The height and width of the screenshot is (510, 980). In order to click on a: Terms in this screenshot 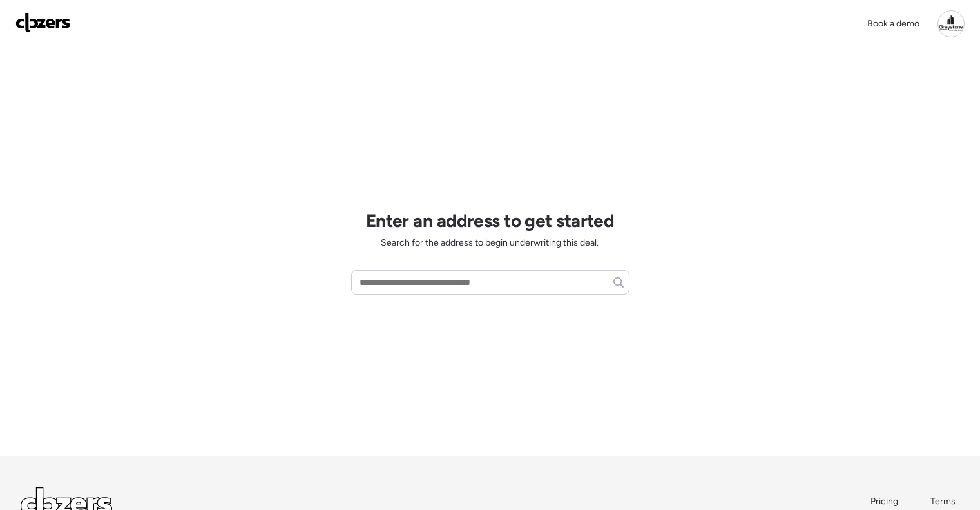, I will do `click(945, 502)`.